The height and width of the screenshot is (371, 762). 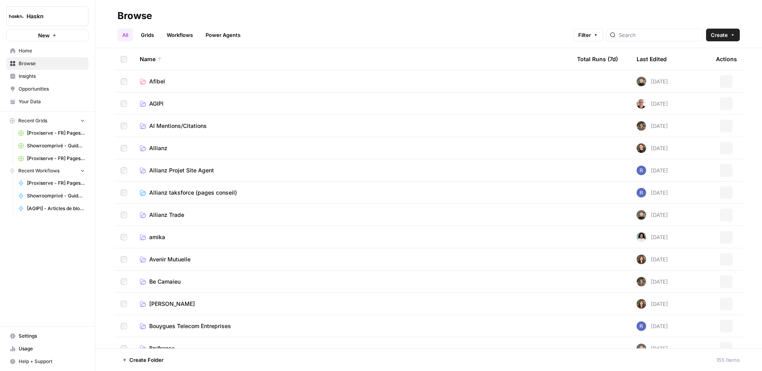 I want to click on a: Browse, so click(x=47, y=64).